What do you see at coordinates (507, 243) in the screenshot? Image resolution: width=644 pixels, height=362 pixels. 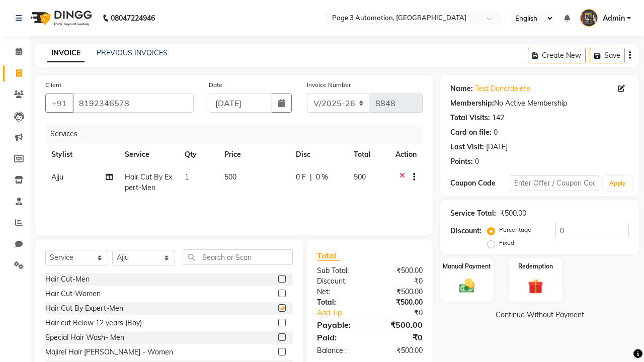 I see `label: Fixed` at bounding box center [507, 243].